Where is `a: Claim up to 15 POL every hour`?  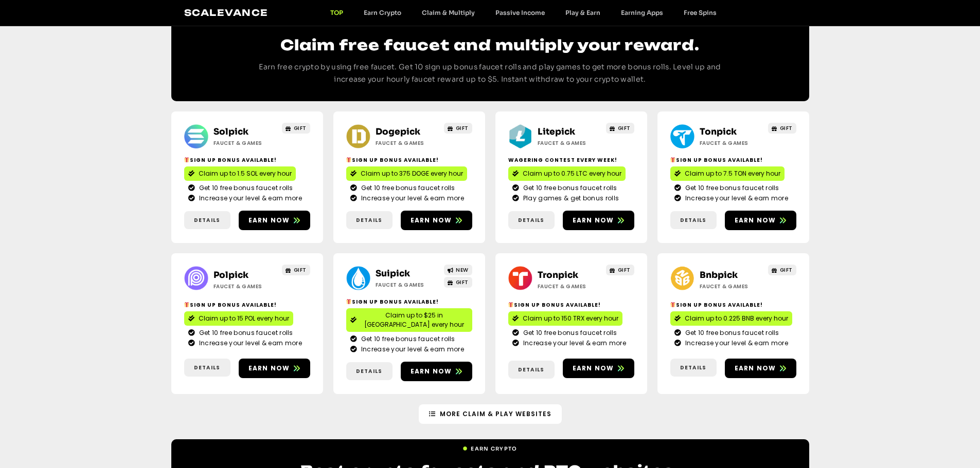 a: Claim up to 15 POL every hour is located at coordinates (239, 319).